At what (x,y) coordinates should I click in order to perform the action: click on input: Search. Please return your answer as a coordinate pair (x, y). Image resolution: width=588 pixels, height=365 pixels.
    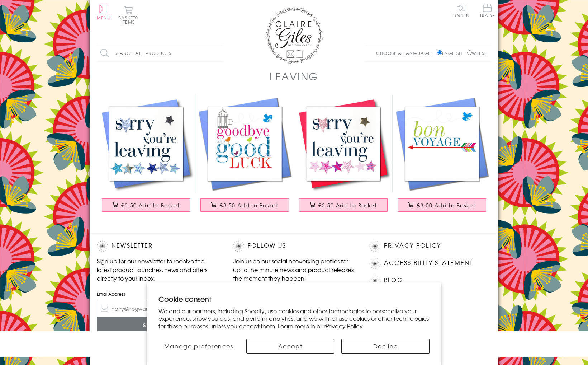
    Looking at the image, I should click on (219, 53).